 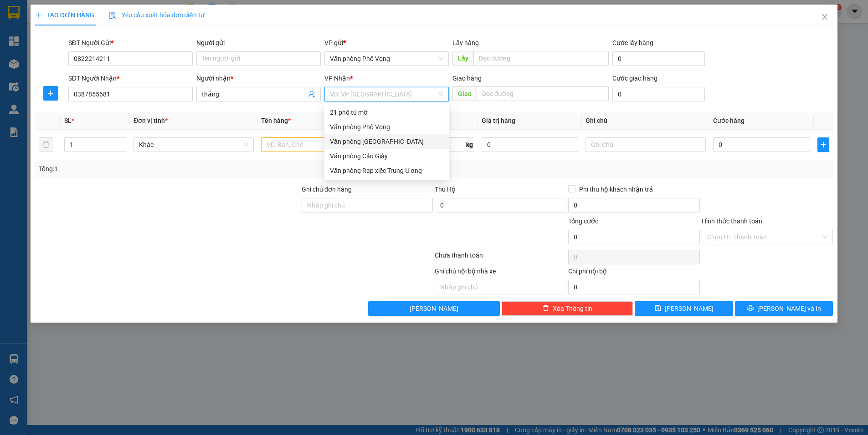 I want to click on span: Tên hàng, so click(x=276, y=120).